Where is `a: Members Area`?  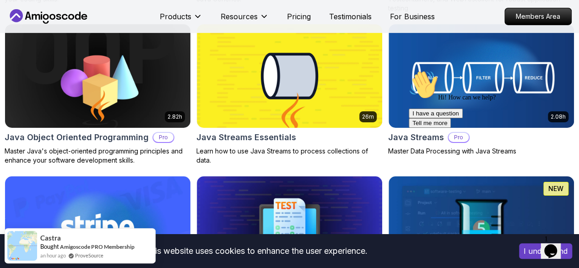 a: Members Area is located at coordinates (538, 16).